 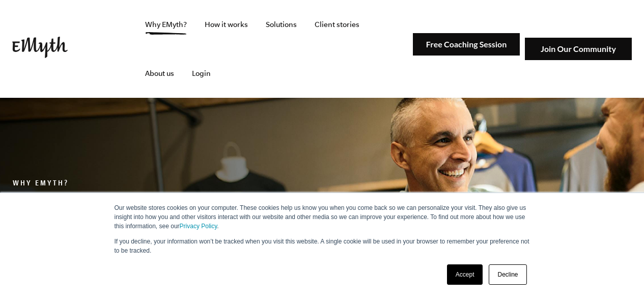 What do you see at coordinates (199, 226) in the screenshot?
I see `a: Privacy Policy` at bounding box center [199, 226].